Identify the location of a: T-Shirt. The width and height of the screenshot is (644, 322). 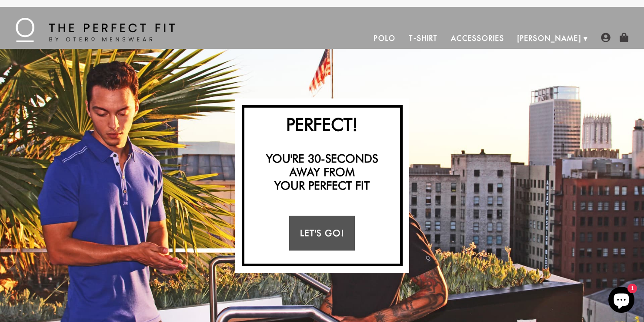
(423, 39).